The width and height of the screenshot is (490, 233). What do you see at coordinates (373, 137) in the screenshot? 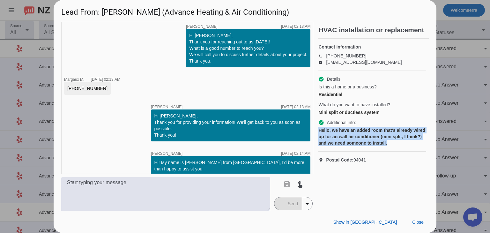
I see `div: Hello, we have an added room that's already wired up for an wall air conditioner )mini split, I t...` at bounding box center [373, 137].